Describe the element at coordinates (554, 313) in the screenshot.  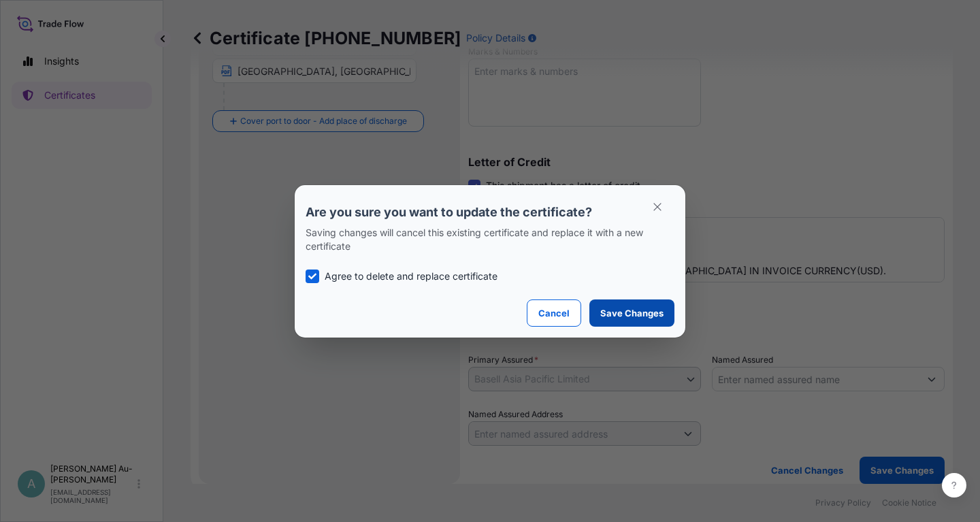
I see `p: Cancel` at that location.